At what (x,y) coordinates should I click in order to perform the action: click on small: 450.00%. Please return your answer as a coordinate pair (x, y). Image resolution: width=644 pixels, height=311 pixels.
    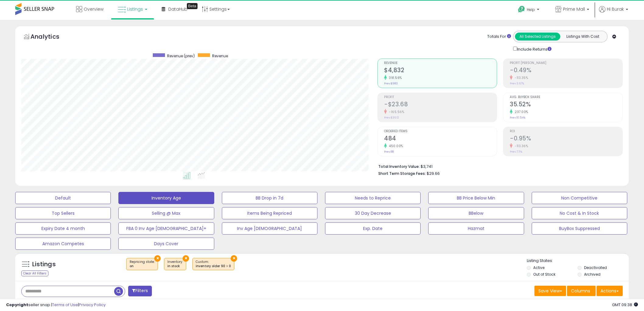
    Looking at the image, I should click on (395, 146).